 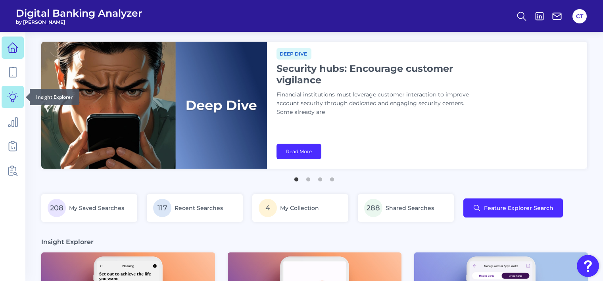 I want to click on h1: Security hubs: Encourage customer vigilance, so click(x=376, y=74).